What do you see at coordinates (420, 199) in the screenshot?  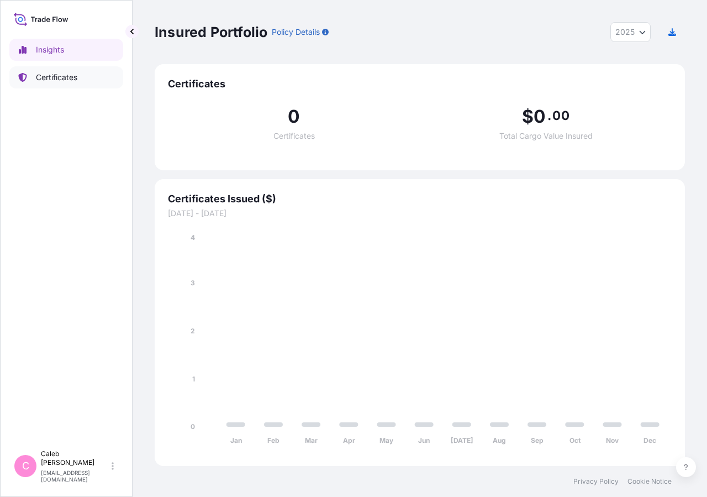 I see `span: Certificates Issued ($)` at bounding box center [420, 199].